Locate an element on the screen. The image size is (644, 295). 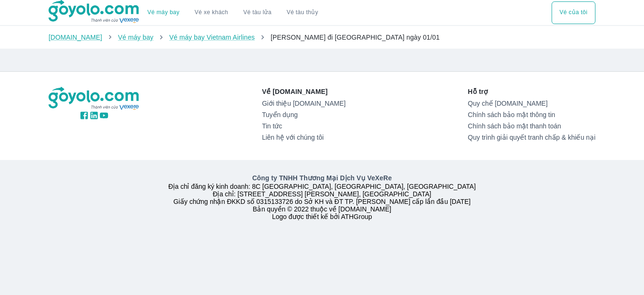
button: Vé tàu thủy is located at coordinates (302, 13).